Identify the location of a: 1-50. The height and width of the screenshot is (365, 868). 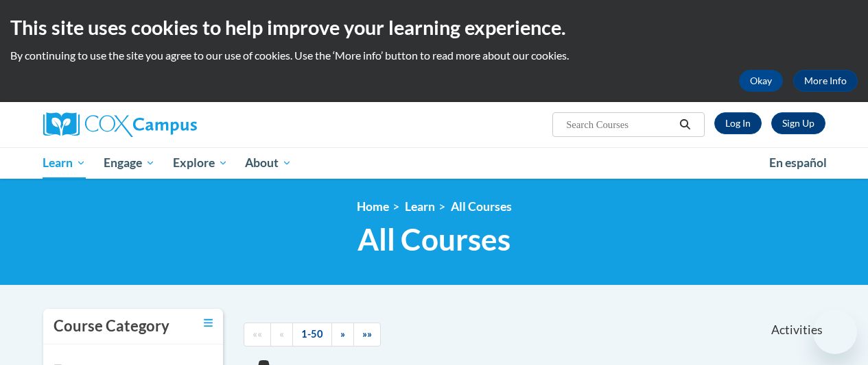
(313, 335).